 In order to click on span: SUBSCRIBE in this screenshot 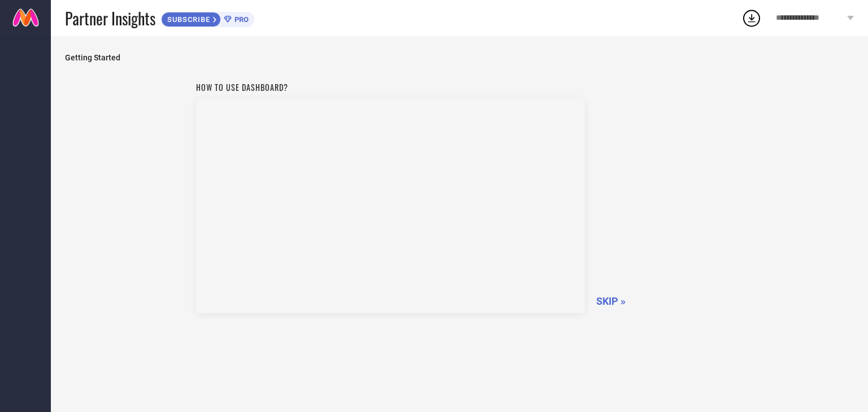, I will do `click(187, 19)`.